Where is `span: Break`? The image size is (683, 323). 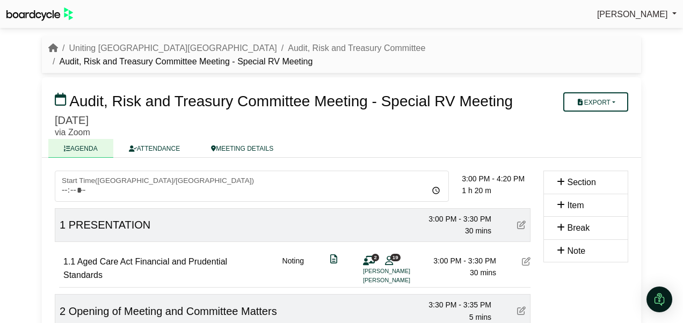 span: Break is located at coordinates (578, 228).